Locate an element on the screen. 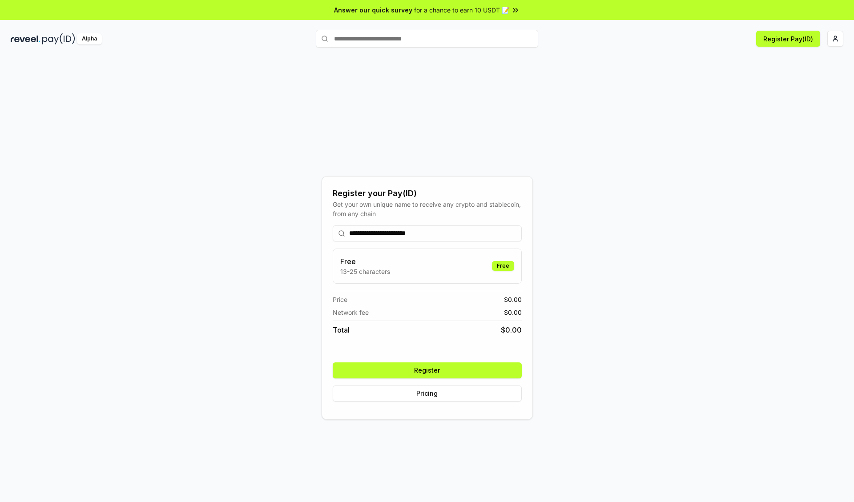  img: pay_id is located at coordinates (59, 39).